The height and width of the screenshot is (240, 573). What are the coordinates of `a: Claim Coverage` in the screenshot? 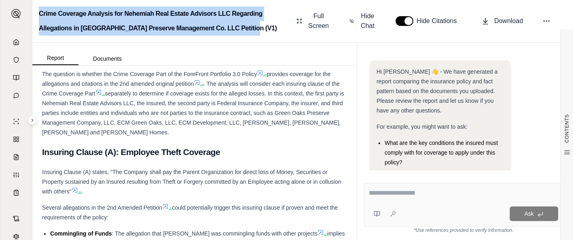 It's located at (16, 157).